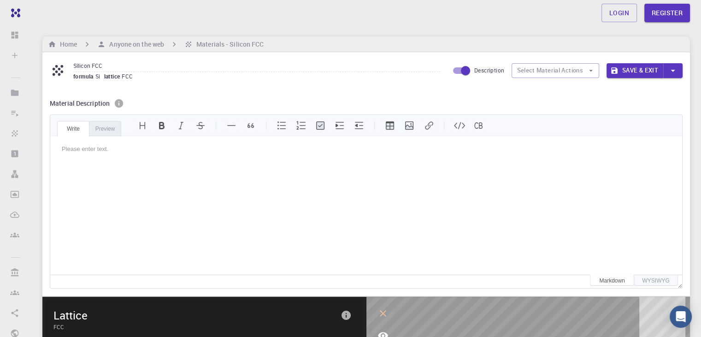  What do you see at coordinates (85, 148) in the screenshot?
I see `span: Please enter text.` at bounding box center [85, 148].